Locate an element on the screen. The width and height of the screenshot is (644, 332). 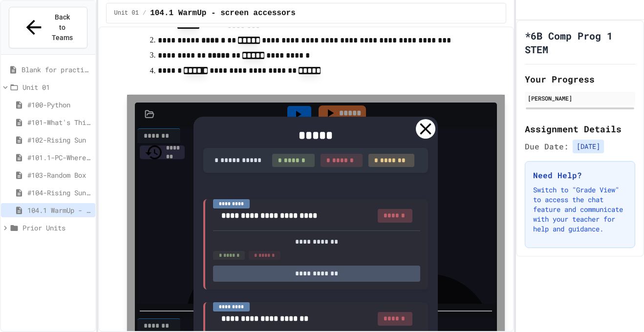
span: #100-Python is located at coordinates (59, 104).